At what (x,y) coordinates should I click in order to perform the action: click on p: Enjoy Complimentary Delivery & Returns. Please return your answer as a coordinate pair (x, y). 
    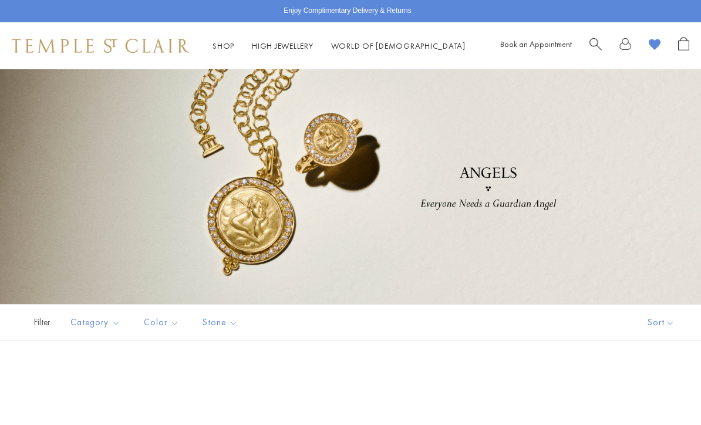
    Looking at the image, I should click on (347, 11).